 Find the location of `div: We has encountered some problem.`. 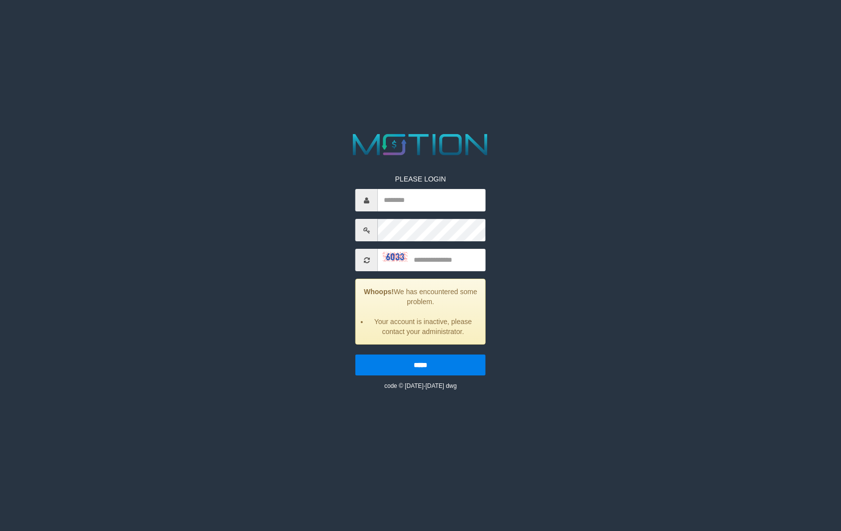

div: We has encountered some problem. is located at coordinates (420, 312).